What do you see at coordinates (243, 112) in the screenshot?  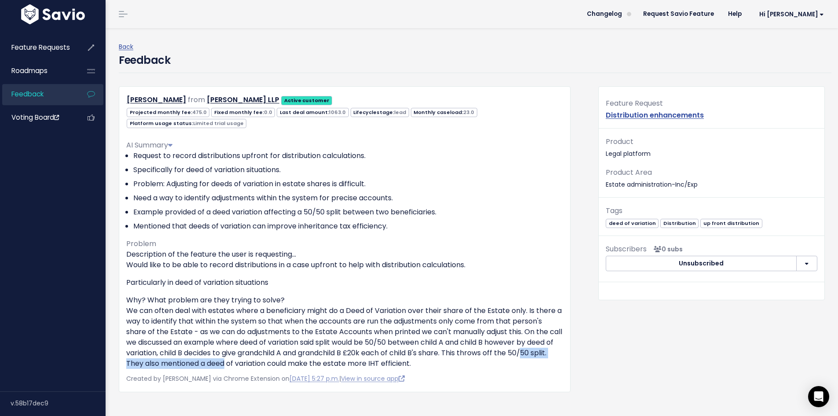 I see `span: Fixed monthly fee:` at bounding box center [243, 112].